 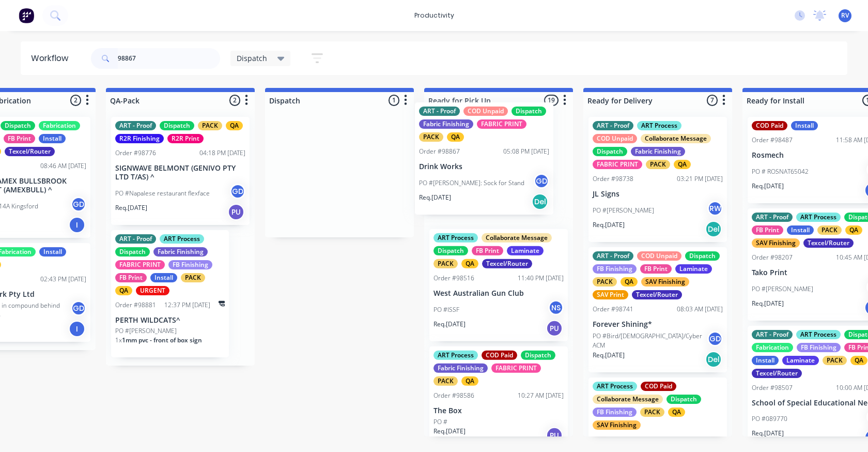 I want to click on div: Workflow, so click(x=52, y=59).